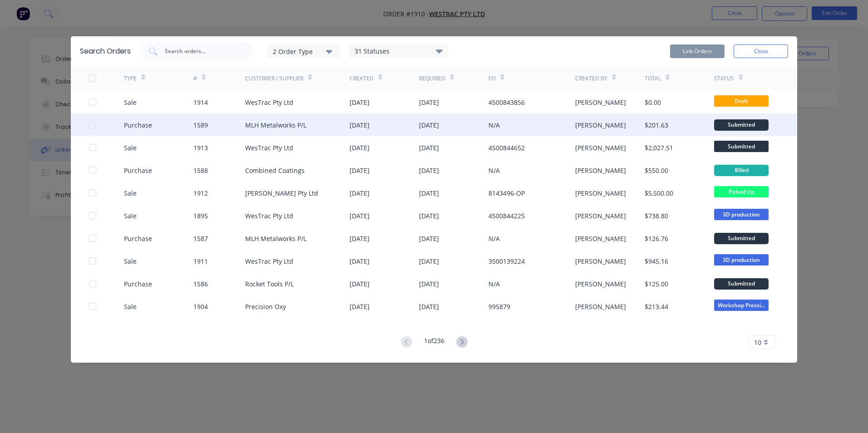  I want to click on span: 10, so click(757, 342).